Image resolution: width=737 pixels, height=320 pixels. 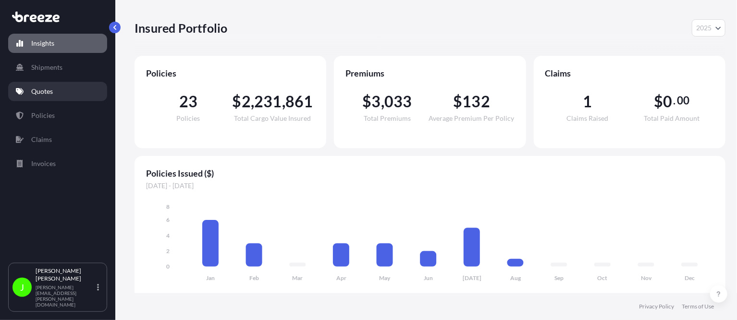 What do you see at coordinates (656, 306) in the screenshot?
I see `p: Privacy Policy` at bounding box center [656, 306].